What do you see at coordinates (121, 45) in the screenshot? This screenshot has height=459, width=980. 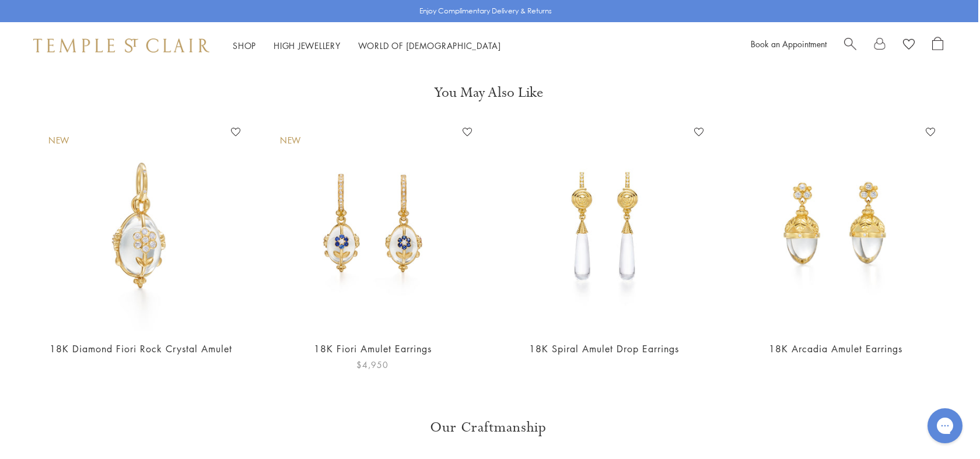 I see `img: Temple St. Clair` at bounding box center [121, 45].